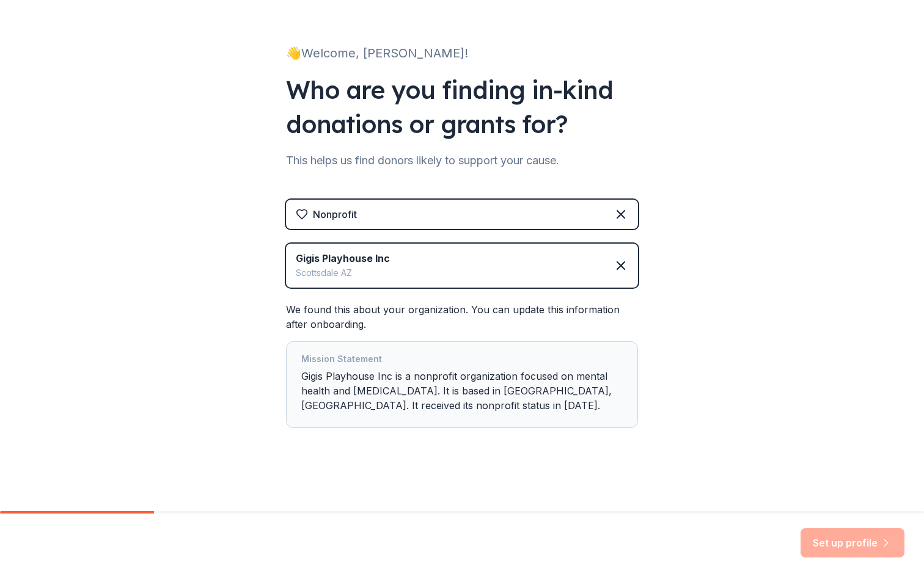 This screenshot has width=924, height=577. I want to click on div: Who are you finding in-kind donations or grants for?, so click(462, 107).